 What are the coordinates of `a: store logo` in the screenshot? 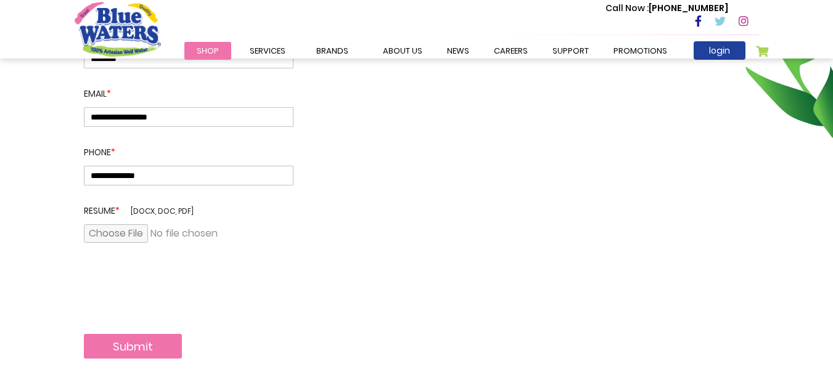 It's located at (118, 29).